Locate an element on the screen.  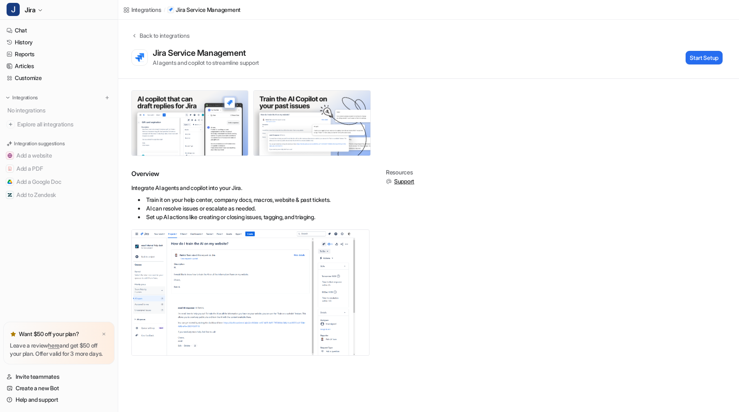
a: Reports is located at coordinates (59, 54).